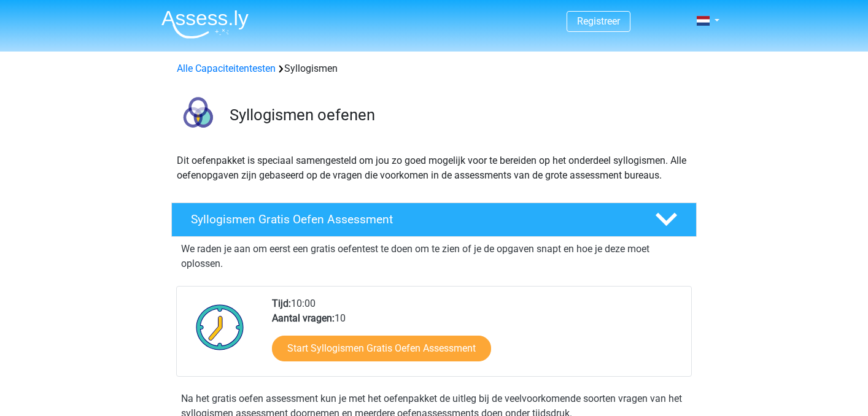 The image size is (868, 416). What do you see at coordinates (205, 24) in the screenshot?
I see `img: Assessly` at bounding box center [205, 24].